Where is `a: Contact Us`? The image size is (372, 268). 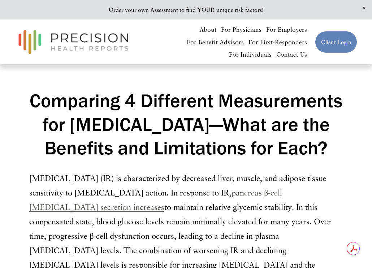
a: Contact Us is located at coordinates (291, 54).